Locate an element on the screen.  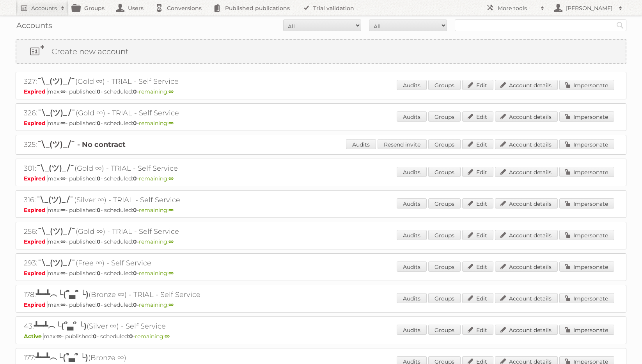
h2: 293: (Free ∞) - Self Service is located at coordinates (160, 263).